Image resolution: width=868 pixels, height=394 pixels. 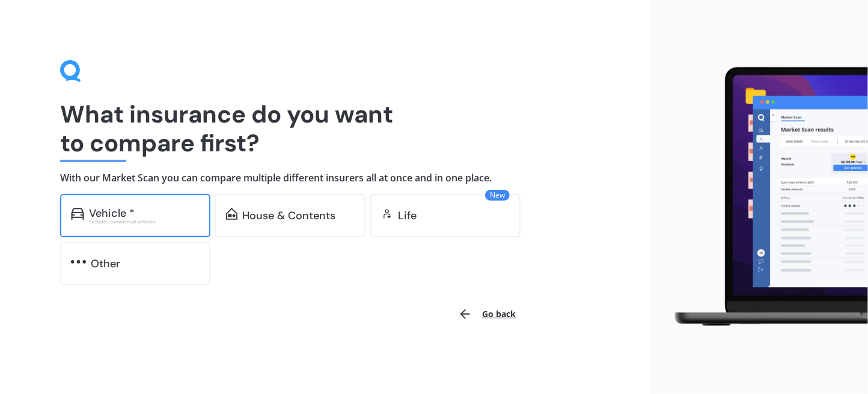 What do you see at coordinates (112, 213) in the screenshot?
I see `div: Vehicle *` at bounding box center [112, 213].